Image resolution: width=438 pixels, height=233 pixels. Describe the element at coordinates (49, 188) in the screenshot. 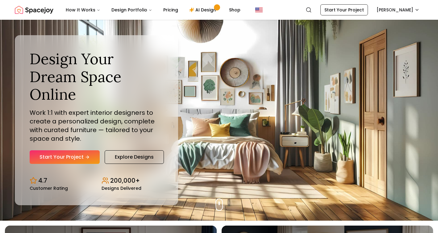

I see `small: Customer Rating` at that location.